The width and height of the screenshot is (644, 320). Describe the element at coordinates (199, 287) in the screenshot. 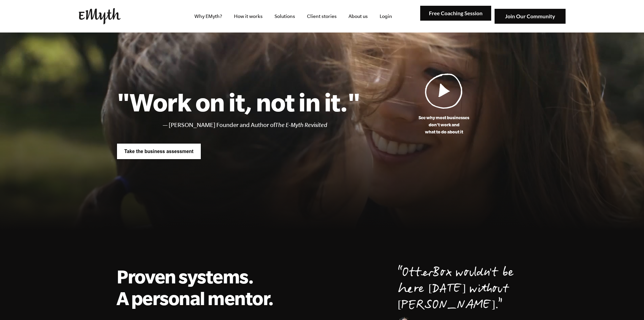

I see `h2: Proven systems. A personal mentor.` at that location.